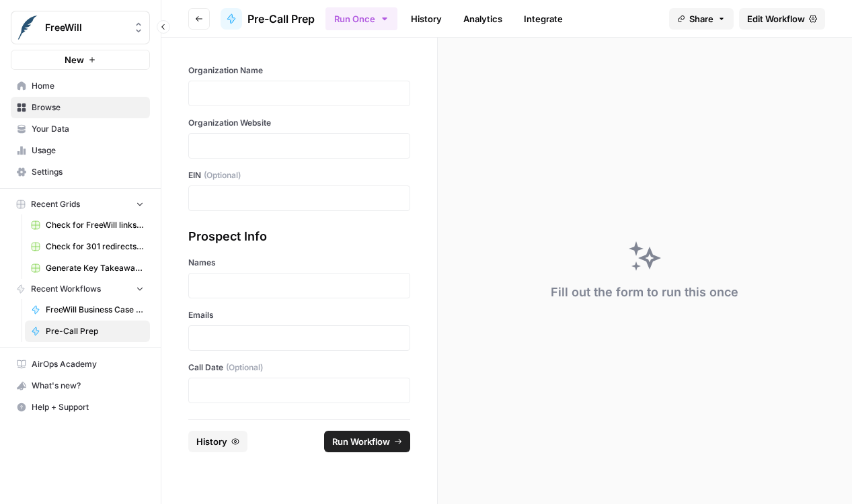 The image size is (852, 504). I want to click on a: Home, so click(80, 86).